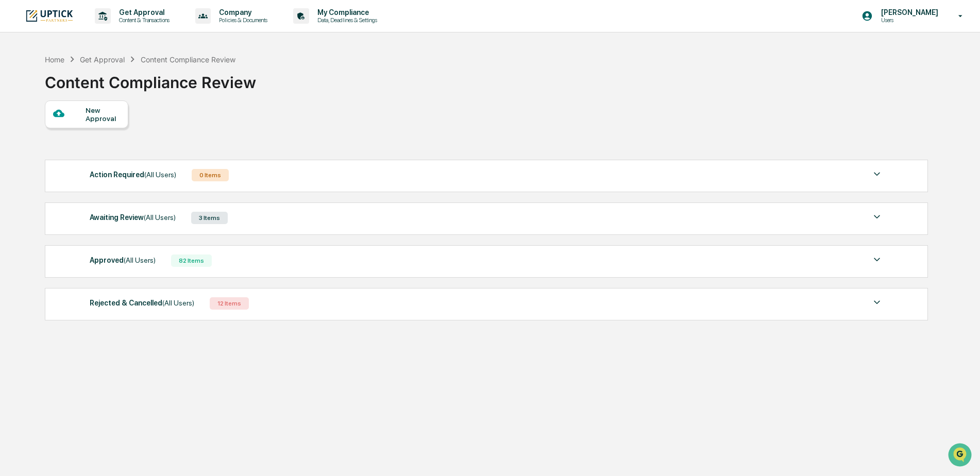 The height and width of the screenshot is (476, 980). I want to click on div: Awaiting Review, so click(133, 217).